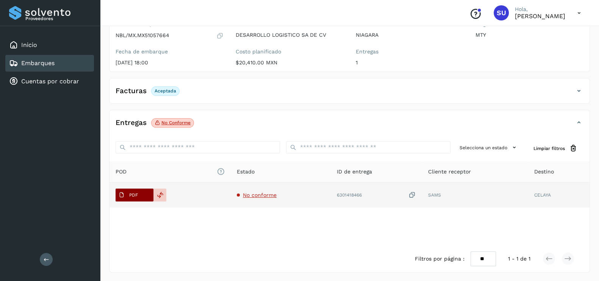 This screenshot has height=281, width=599. What do you see at coordinates (489, 147) in the screenshot?
I see `button: Selecciona un estado` at bounding box center [489, 147].